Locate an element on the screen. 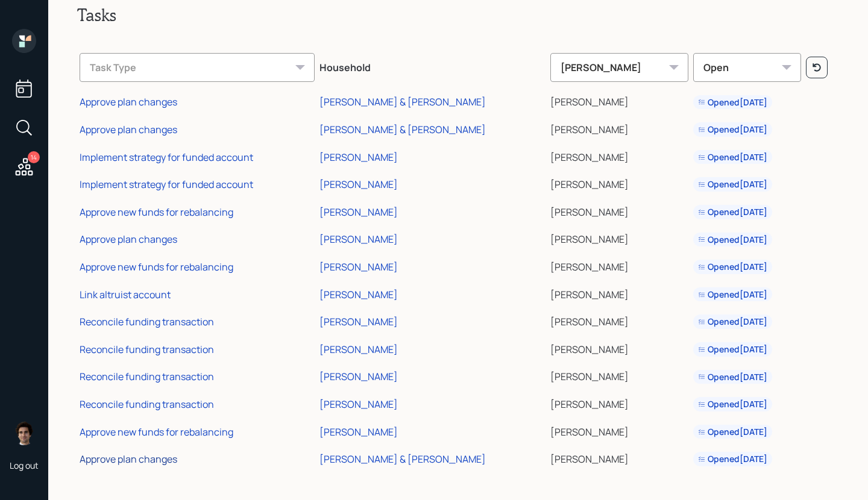  h2: Tasks is located at coordinates (458, 15).